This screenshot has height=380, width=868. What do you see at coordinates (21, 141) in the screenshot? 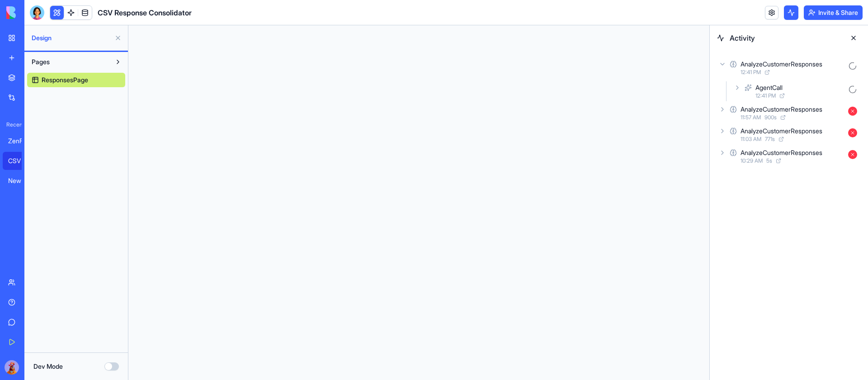
I see `div: ZenFlow` at bounding box center [21, 141].